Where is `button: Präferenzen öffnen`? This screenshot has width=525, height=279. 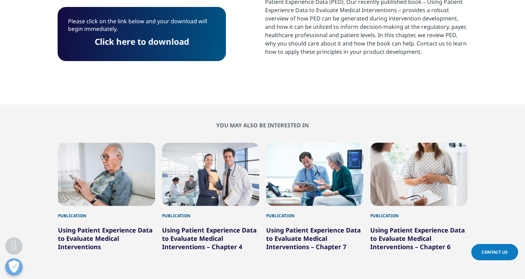
button: Präferenzen öffnen is located at coordinates (14, 267).